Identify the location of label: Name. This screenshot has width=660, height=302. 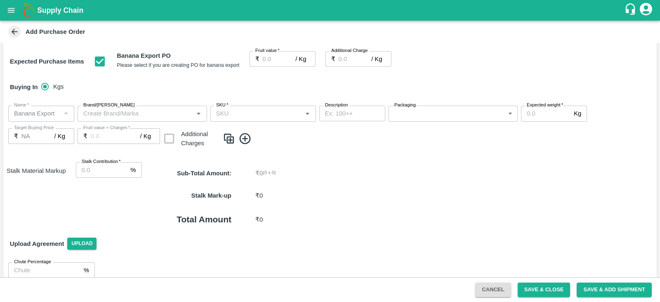
(21, 105).